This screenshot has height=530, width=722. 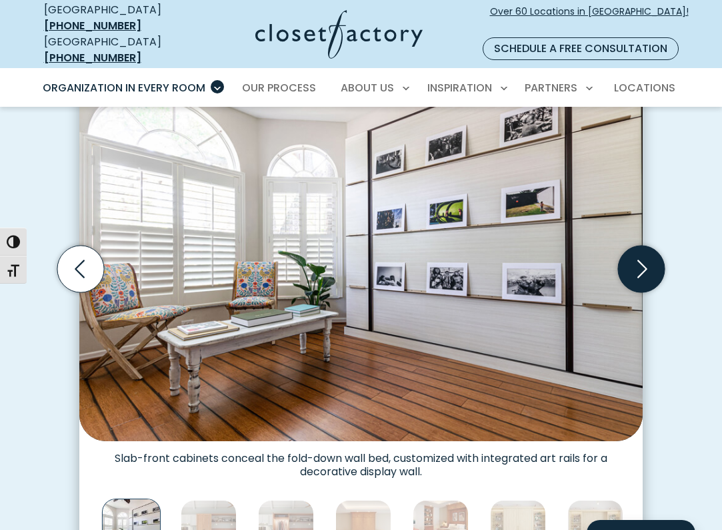 What do you see at coordinates (124, 87) in the screenshot?
I see `span: Organization in Every Room` at bounding box center [124, 87].